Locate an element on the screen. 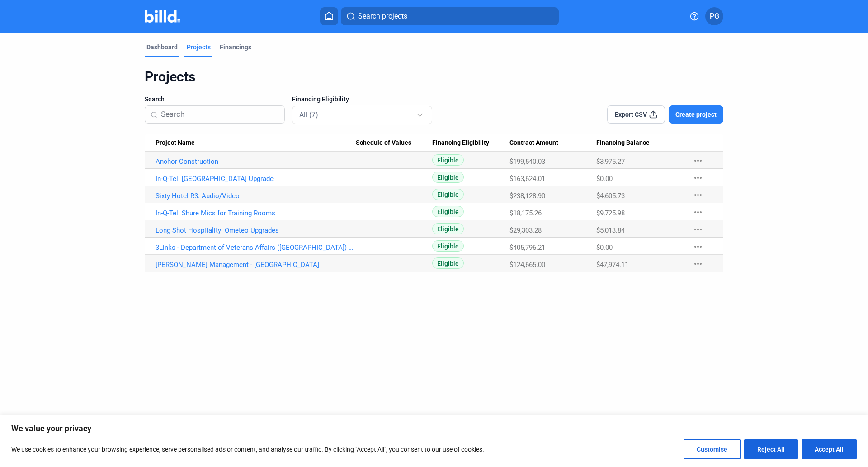 This screenshot has height=467, width=868. span: $405,796.21 is located at coordinates (527, 247).